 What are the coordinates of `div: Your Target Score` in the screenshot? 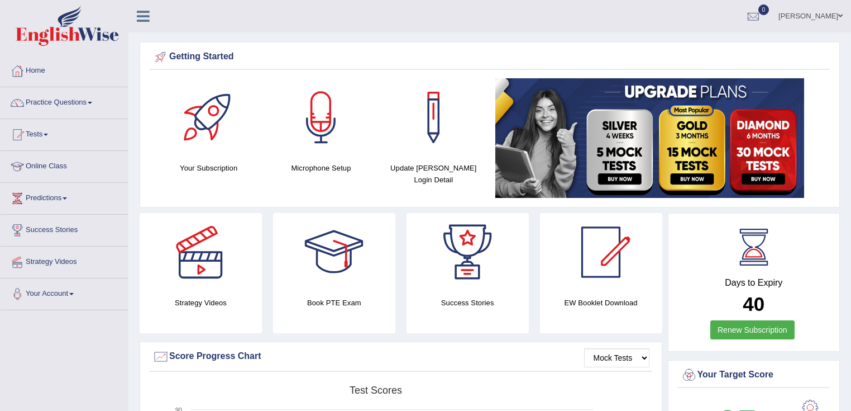 It's located at (754, 375).